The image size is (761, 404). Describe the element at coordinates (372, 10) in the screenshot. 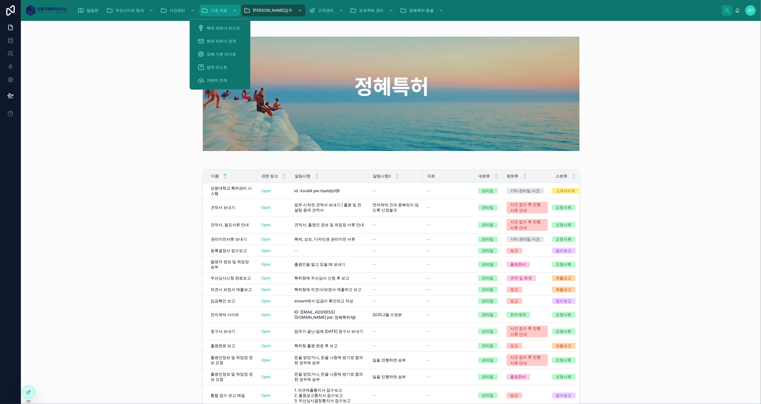

I see `a: 프로젝트 관리` at that location.